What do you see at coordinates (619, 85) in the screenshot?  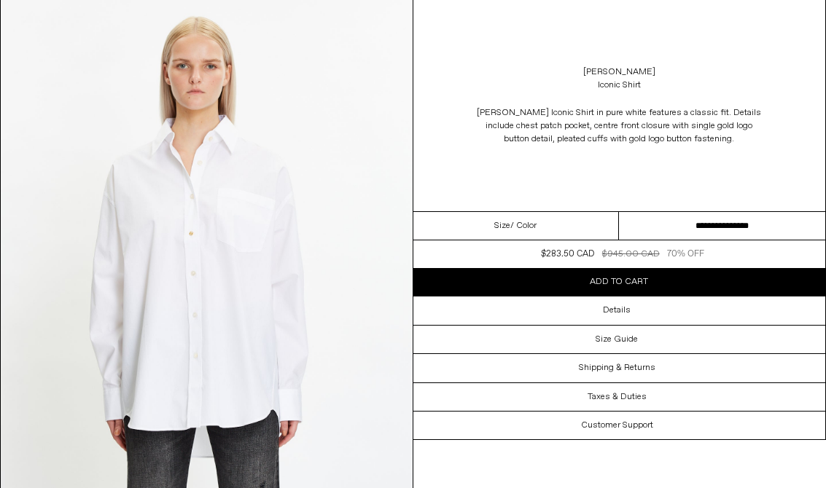 I see `div: Iconic Shirt` at bounding box center [619, 85].